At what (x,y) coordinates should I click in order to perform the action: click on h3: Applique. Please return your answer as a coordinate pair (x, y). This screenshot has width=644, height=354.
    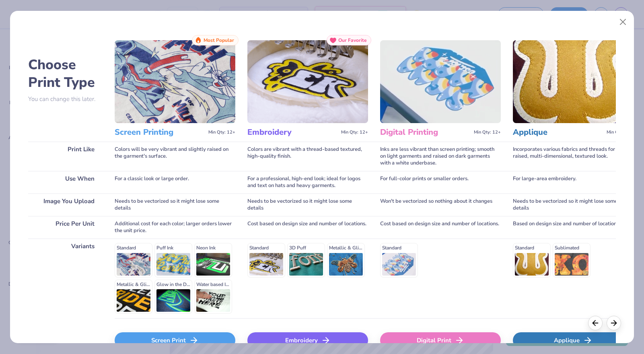
    Looking at the image, I should click on (558, 133).